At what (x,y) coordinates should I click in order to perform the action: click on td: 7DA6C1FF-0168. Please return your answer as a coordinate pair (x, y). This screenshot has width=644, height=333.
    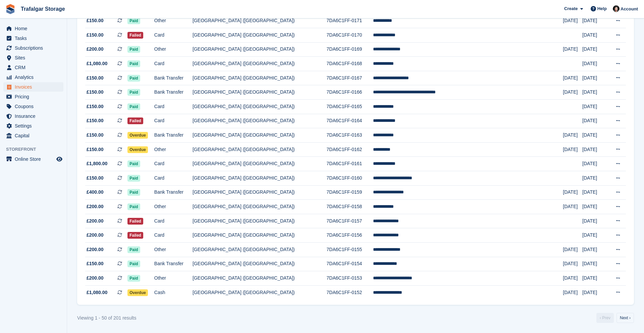
    Looking at the image, I should click on (350, 64).